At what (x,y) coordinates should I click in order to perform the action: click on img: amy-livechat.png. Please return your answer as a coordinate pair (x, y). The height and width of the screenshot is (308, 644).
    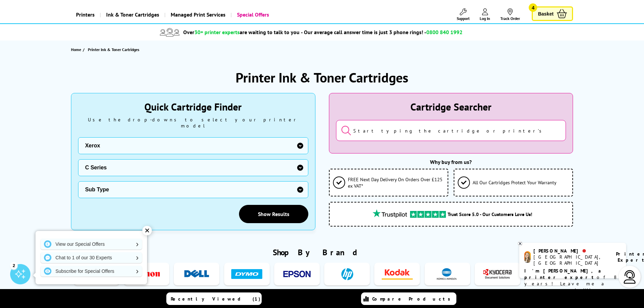
    Looking at the image, I should click on (527, 257).